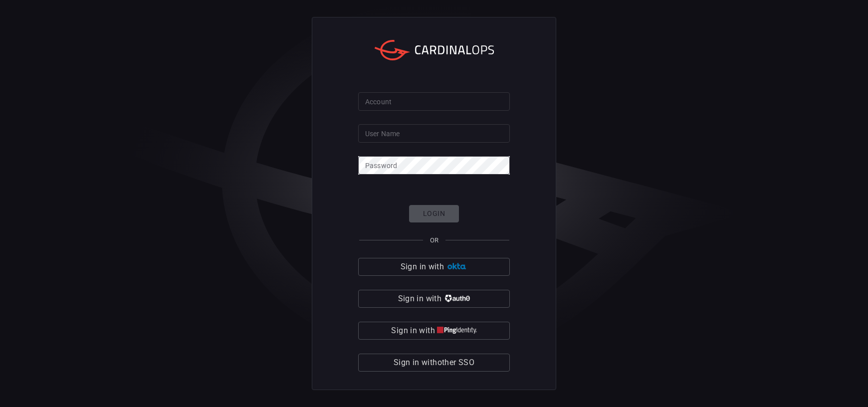 This screenshot has height=407, width=868. What do you see at coordinates (434, 240) in the screenshot?
I see `span: OR` at bounding box center [434, 240].